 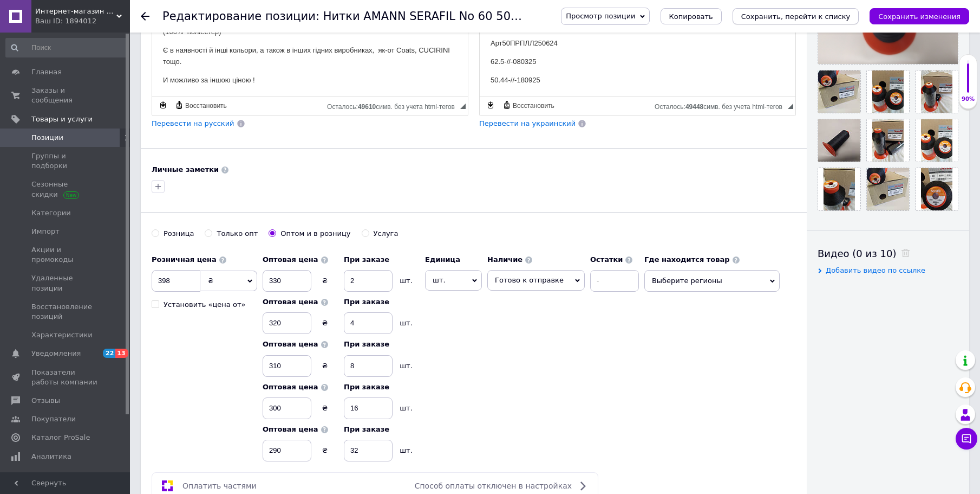 What do you see at coordinates (121, 353) in the screenshot?
I see `span: 13` at bounding box center [121, 353].